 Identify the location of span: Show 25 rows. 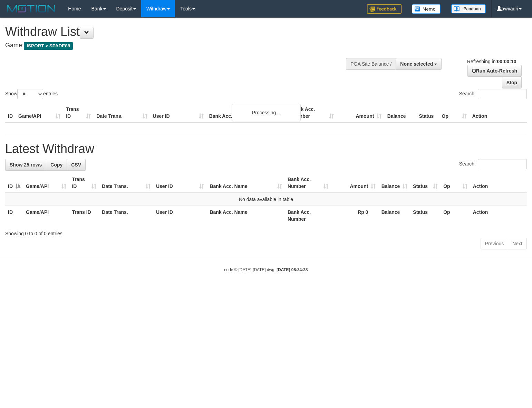
(26, 165).